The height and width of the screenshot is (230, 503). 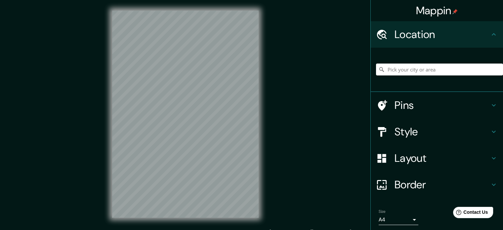 What do you see at coordinates (437, 132) in the screenshot?
I see `div: Style` at bounding box center [437, 132].